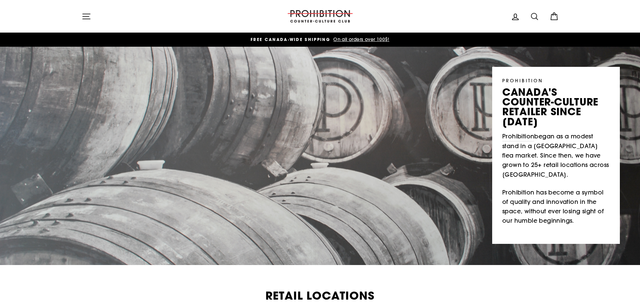 The image size is (640, 306). What do you see at coordinates (320, 40) in the screenshot?
I see `a: FREE CANADA-WIDE SHIPPING On all orders over 100$!` at bounding box center [320, 40].